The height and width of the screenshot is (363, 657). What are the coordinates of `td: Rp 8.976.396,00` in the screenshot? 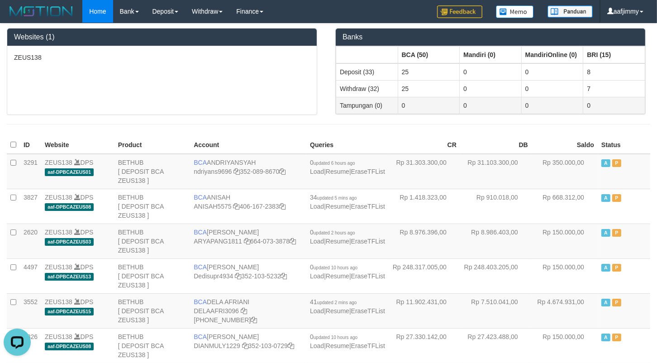 It's located at (425, 241).